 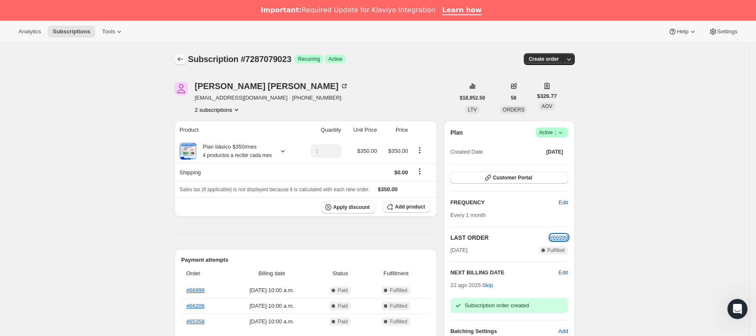 I want to click on span: Subscription order created, so click(x=497, y=305).